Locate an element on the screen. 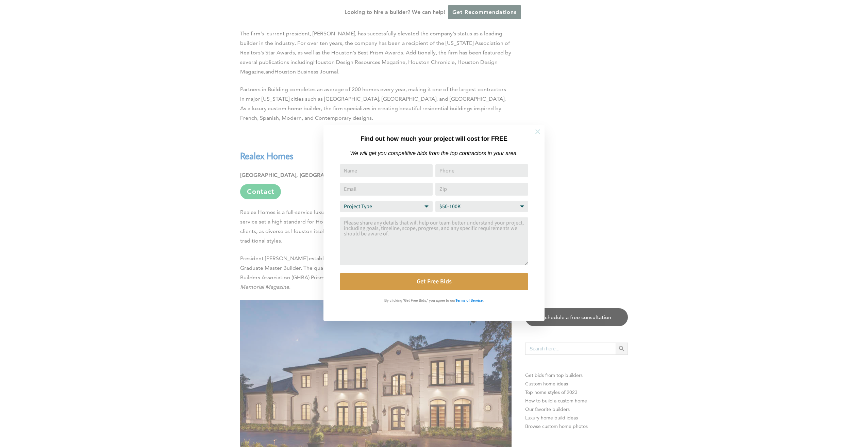  input: Email Address is located at coordinates (386, 189).